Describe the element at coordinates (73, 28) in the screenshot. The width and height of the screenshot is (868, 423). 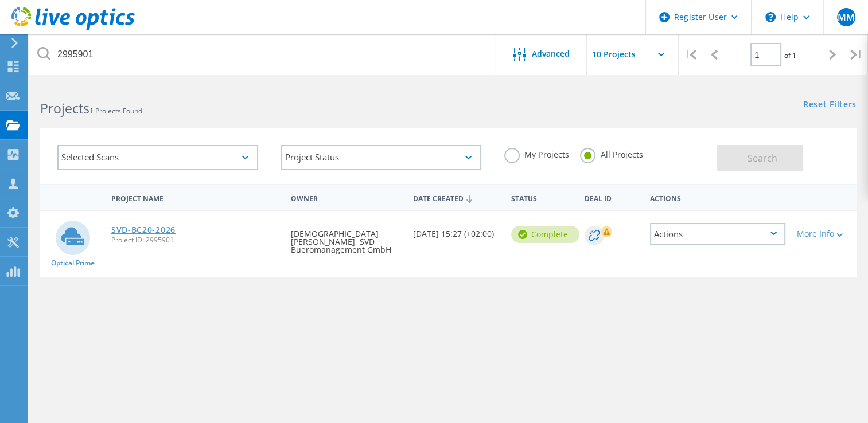
I see `a: Live Optics Dashboard` at that location.